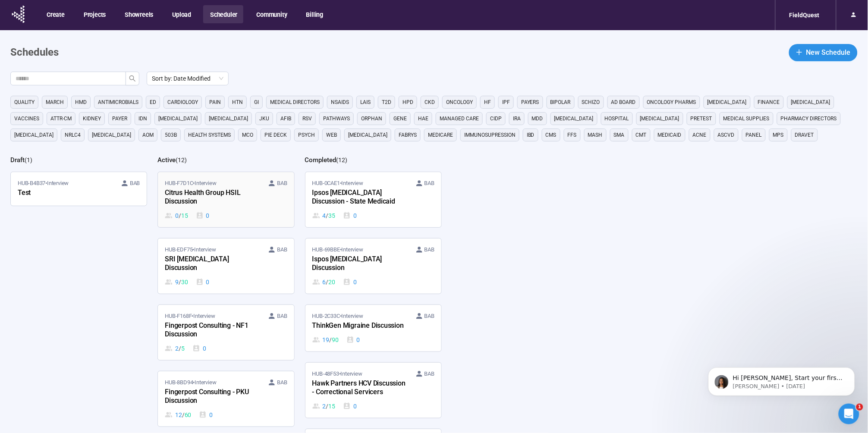 The image size is (868, 433). I want to click on span: SMA, so click(619, 135).